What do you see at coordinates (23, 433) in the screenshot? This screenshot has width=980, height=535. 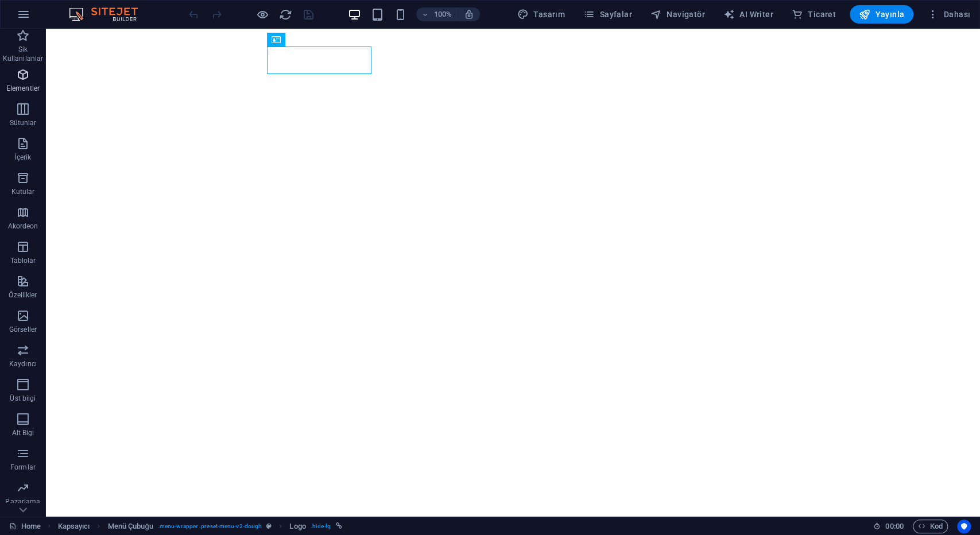 I see `p: Alt Bigi` at bounding box center [23, 433].